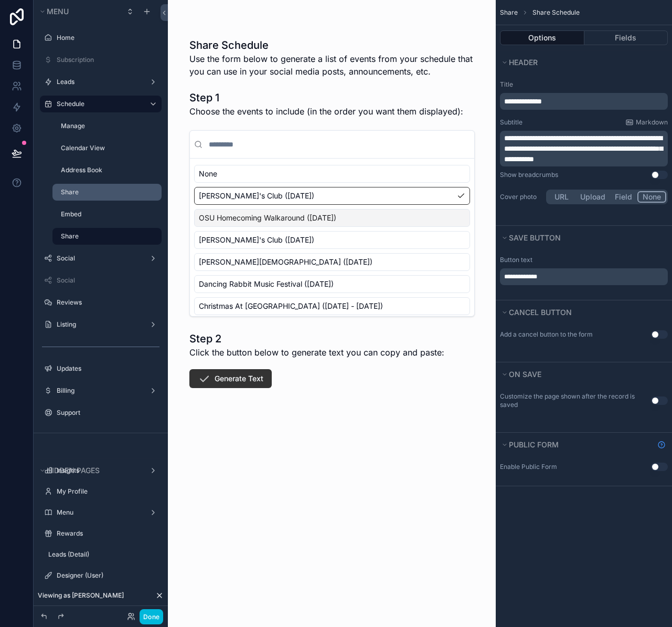 The width and height of the screenshot is (672, 627). Describe the element at coordinates (106, 413) in the screenshot. I see `label: Support` at that location.